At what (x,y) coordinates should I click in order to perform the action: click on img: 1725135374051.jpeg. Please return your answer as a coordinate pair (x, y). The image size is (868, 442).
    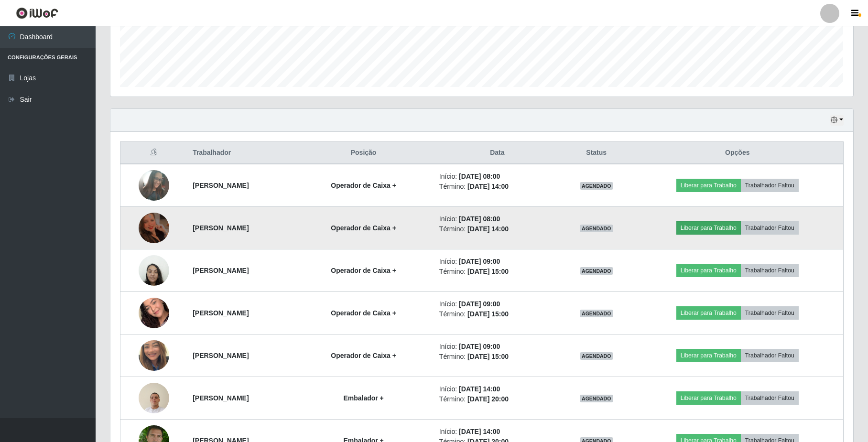
    Looking at the image, I should click on (154, 186).